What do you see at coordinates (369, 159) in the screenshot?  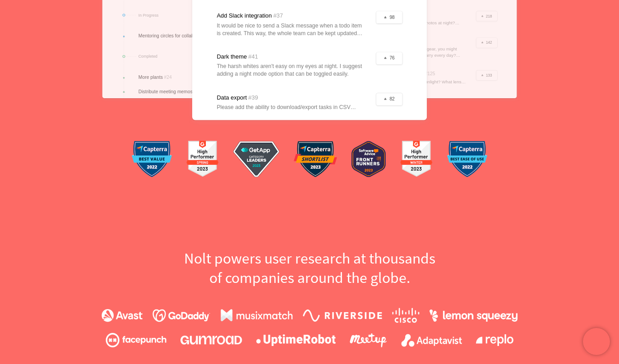 I see `img: softwareAdvice.8928b0e2d4.png` at bounding box center [369, 159].